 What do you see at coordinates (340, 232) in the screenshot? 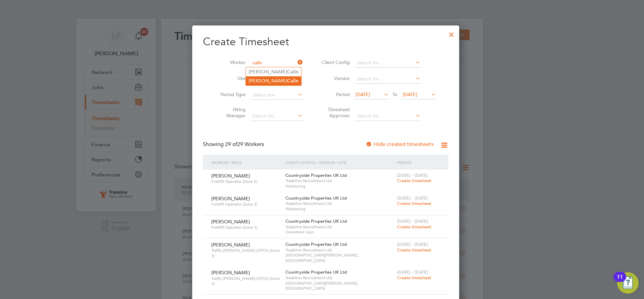
I see `span: Overstone Leys` at bounding box center [340, 232].